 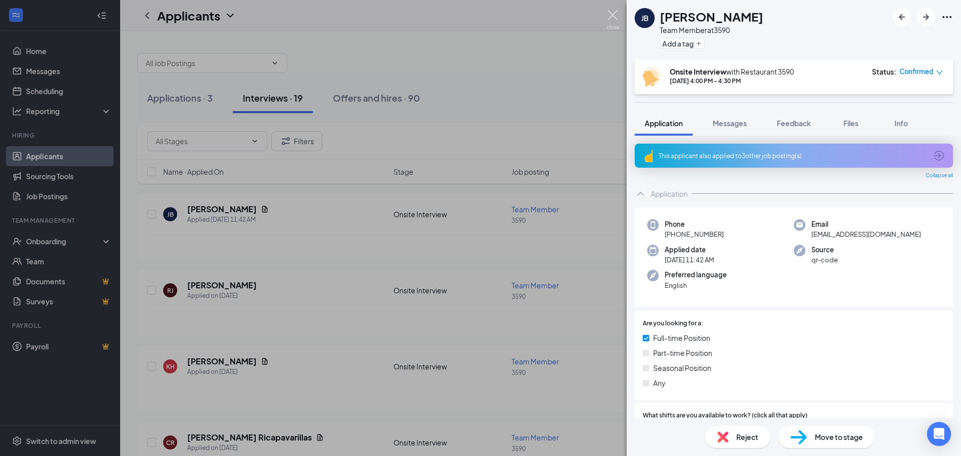 I want to click on svg: ChevronUp, so click(x=641, y=194).